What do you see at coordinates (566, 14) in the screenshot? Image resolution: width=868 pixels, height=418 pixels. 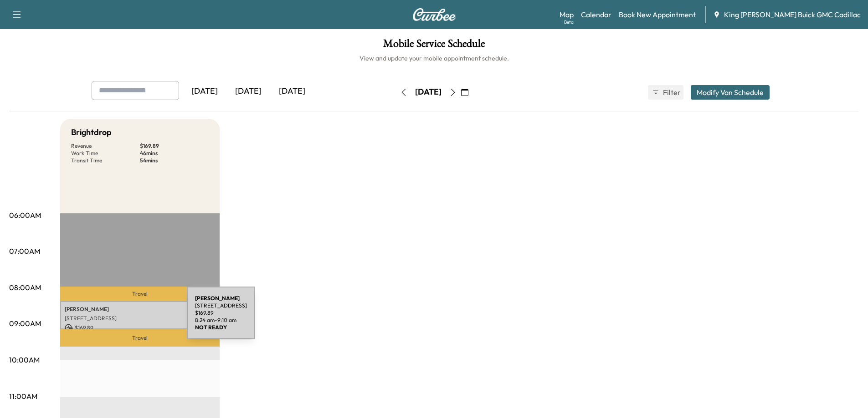 I see `a: MapBeta` at bounding box center [566, 14].